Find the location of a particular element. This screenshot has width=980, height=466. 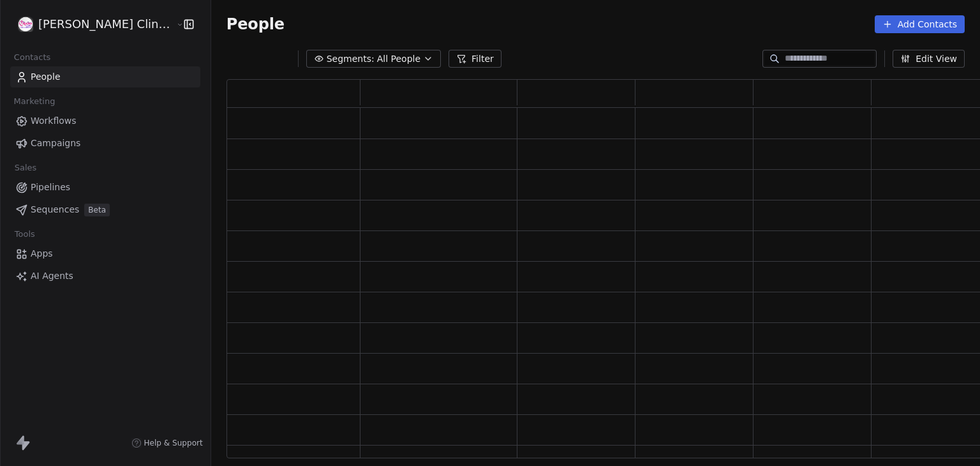

span: Apps is located at coordinates (41, 253).